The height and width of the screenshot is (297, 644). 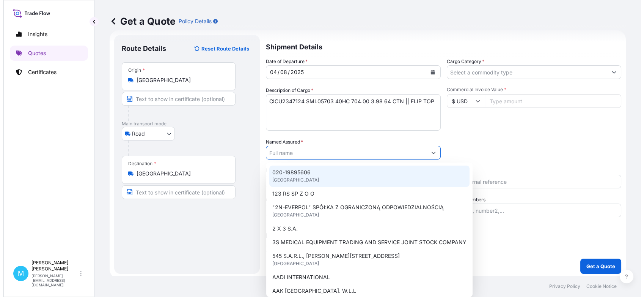 What do you see at coordinates (133, 70) in the screenshot?
I see `div: Origin` at bounding box center [133, 70].